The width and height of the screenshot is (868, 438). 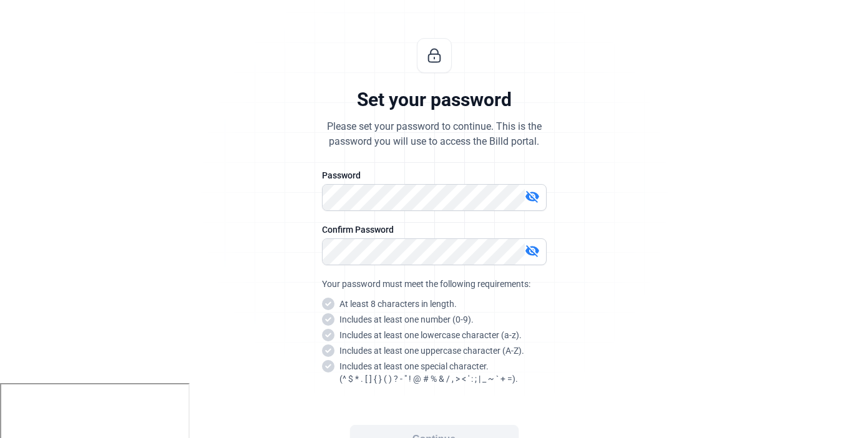 I want to click on div: Set your password, so click(x=434, y=100).